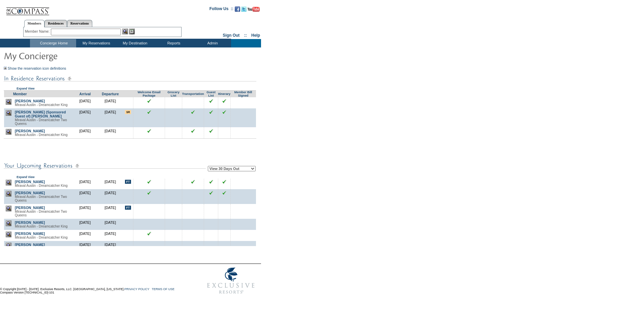 Image resolution: width=644 pixels, height=311 pixels. I want to click on div: Member Name:, so click(38, 31).